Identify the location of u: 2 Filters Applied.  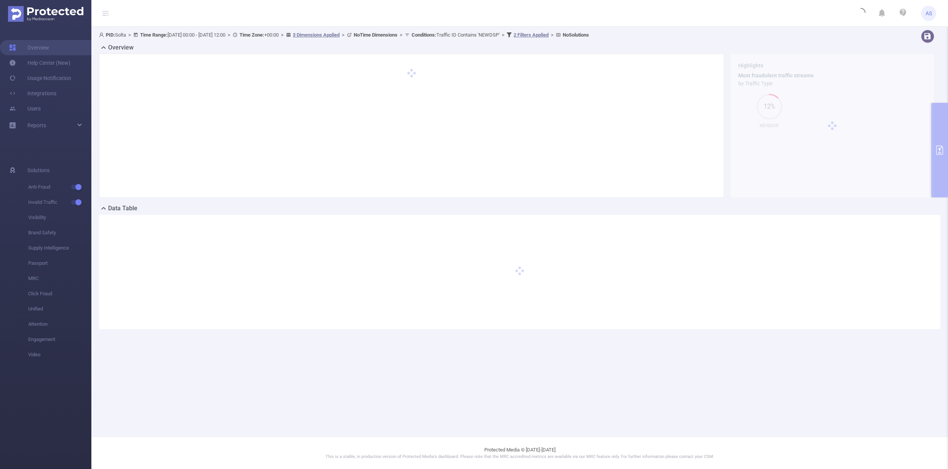
(531, 35).